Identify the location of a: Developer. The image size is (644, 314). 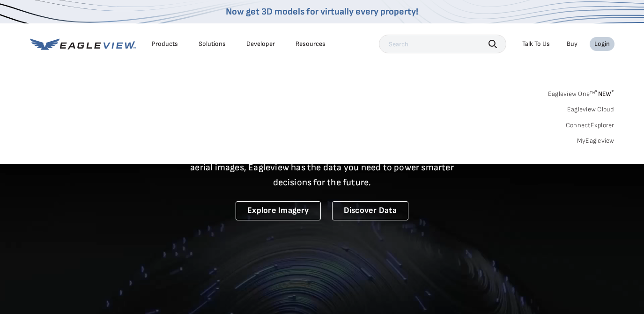
(260, 44).